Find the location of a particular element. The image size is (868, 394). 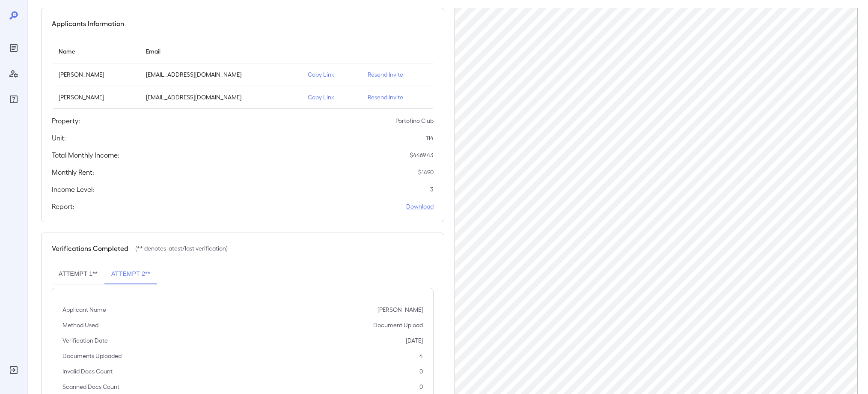

button: Attempt 1** is located at coordinates (78, 274).